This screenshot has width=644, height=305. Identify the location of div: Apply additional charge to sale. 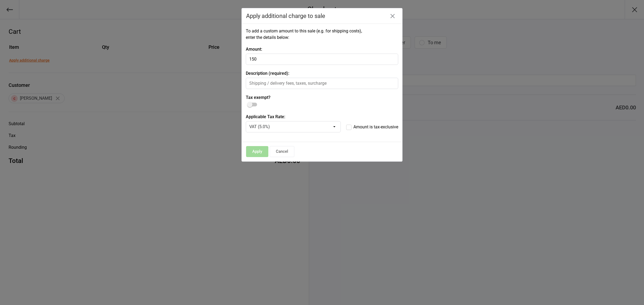
(322, 16).